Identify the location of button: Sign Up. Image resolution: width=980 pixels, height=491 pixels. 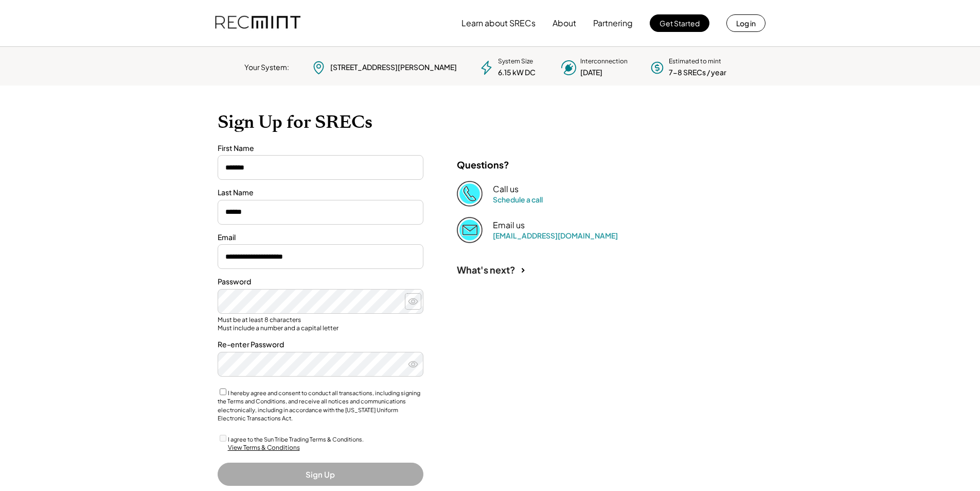
(320, 474).